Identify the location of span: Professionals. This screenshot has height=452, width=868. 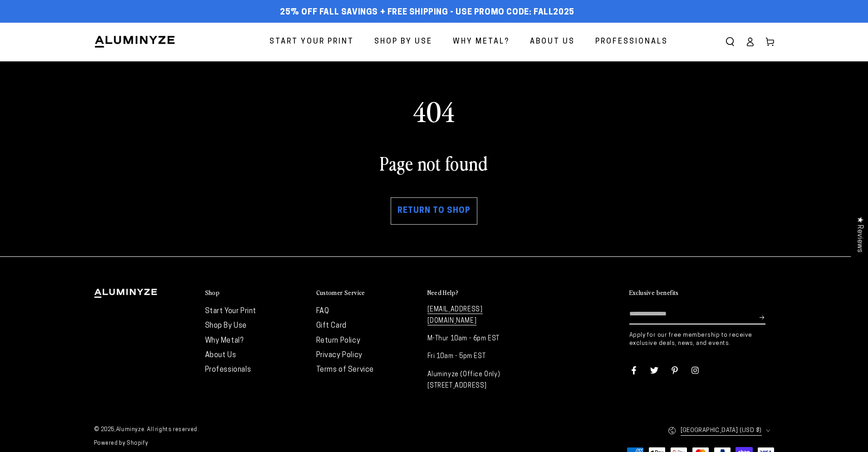
(631, 41).